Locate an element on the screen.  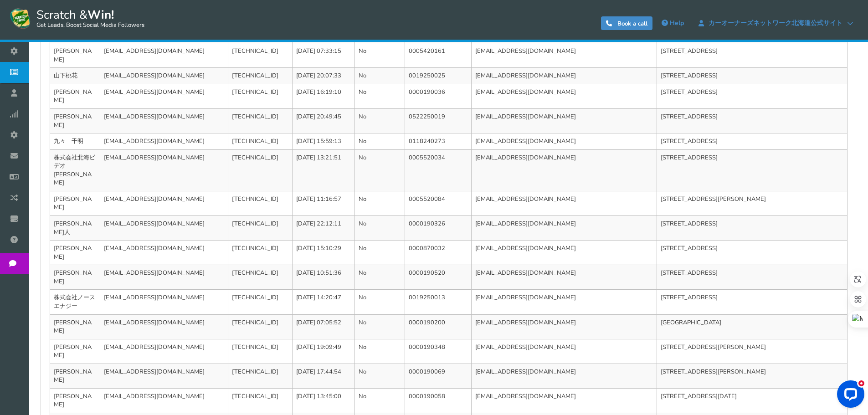
td: 0005420161 is located at coordinates (438, 56).